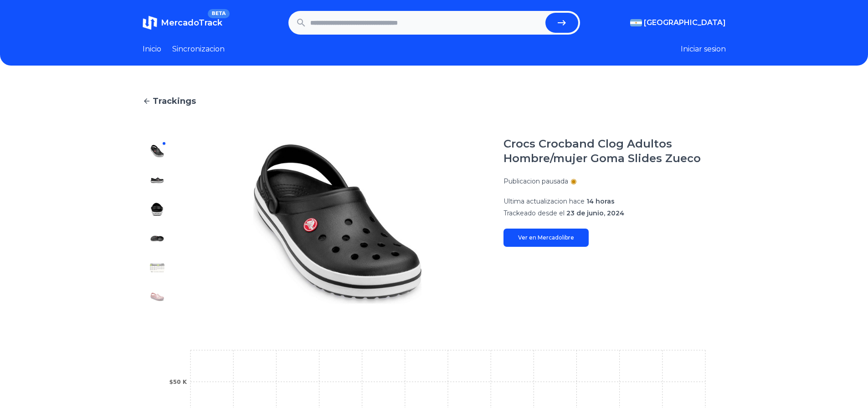  What do you see at coordinates (703, 49) in the screenshot?
I see `button: Iniciar sesion` at bounding box center [703, 49].